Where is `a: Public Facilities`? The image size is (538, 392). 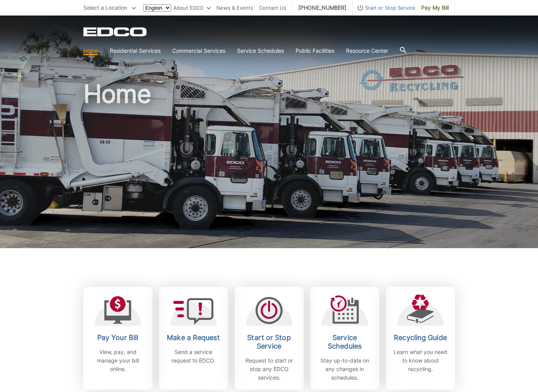
a: Public Facilities is located at coordinates (315, 51).